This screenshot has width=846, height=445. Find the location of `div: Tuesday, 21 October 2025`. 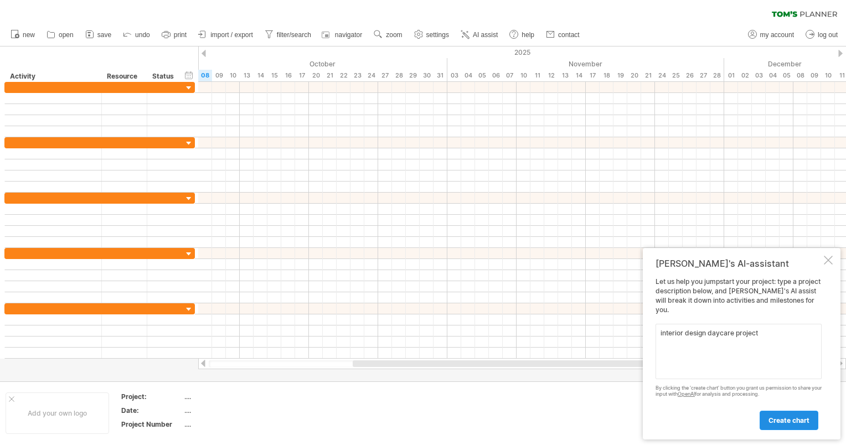

div: Tuesday, 21 October 2025 is located at coordinates (329, 75).